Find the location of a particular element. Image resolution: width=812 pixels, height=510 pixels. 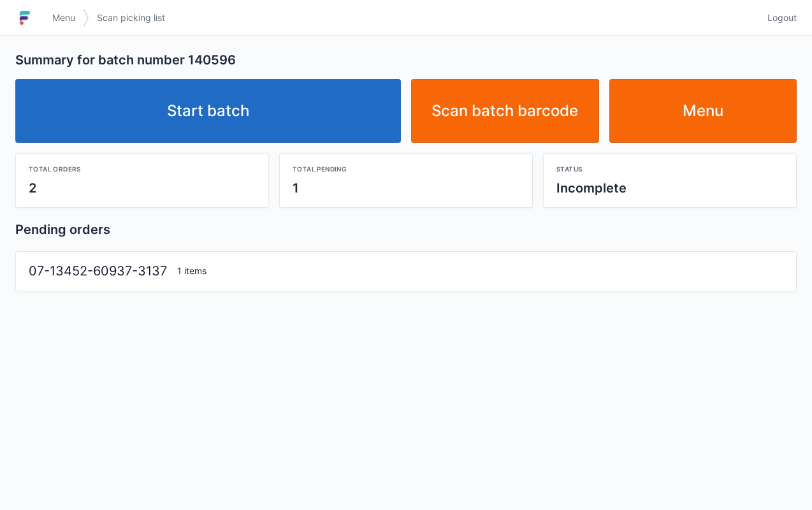

a: Start batch is located at coordinates (208, 111).